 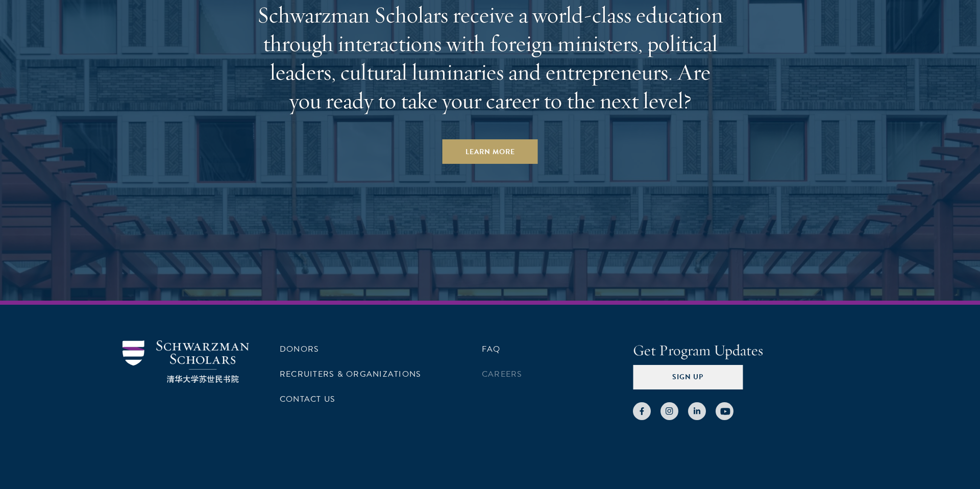 What do you see at coordinates (186, 362) in the screenshot?
I see `img: Schwarzman Scholars` at bounding box center [186, 362].